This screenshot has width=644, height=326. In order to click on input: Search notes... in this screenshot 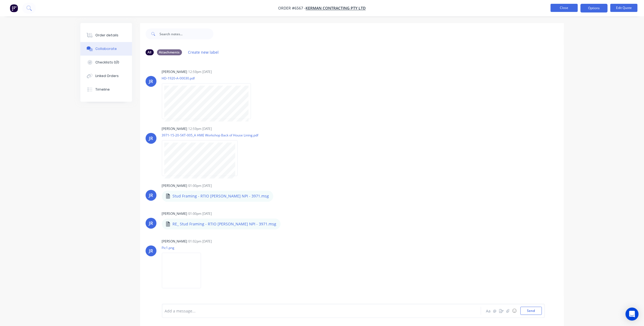, I will do `click(186, 34)`.